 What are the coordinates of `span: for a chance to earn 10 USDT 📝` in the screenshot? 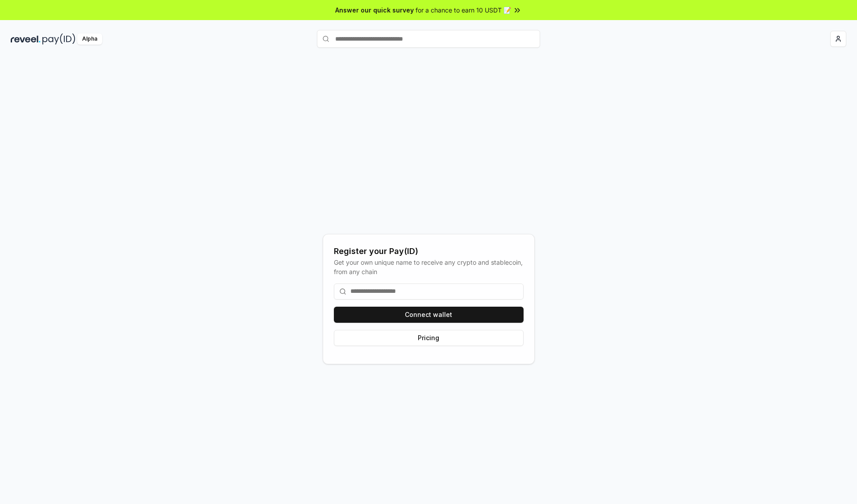 It's located at (463, 10).